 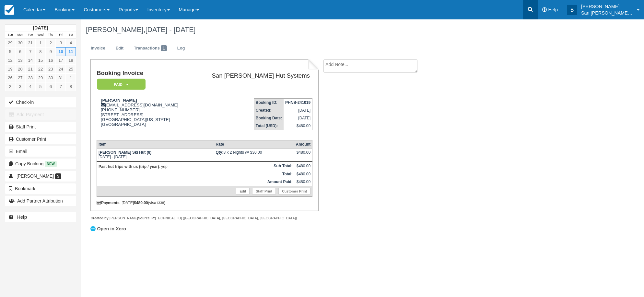 What do you see at coordinates (269, 126) in the screenshot?
I see `th: Total (USD):` at bounding box center [269, 126].